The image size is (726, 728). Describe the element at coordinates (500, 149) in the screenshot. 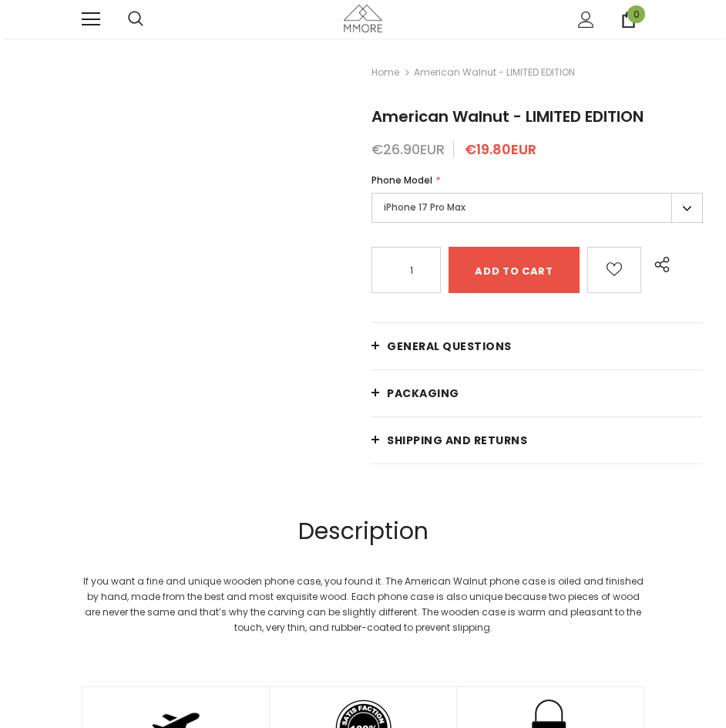

I see `span: €19.80EUR` at that location.